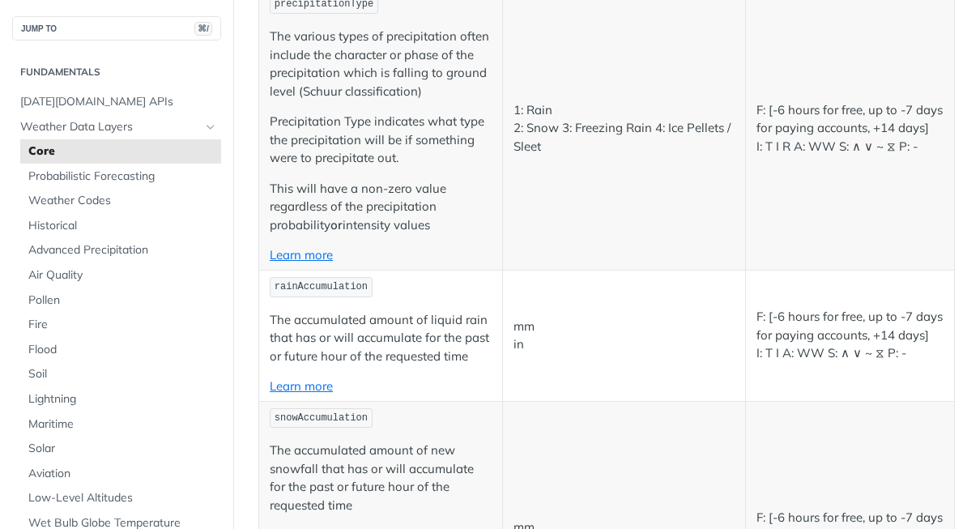 The width and height of the screenshot is (980, 529). Describe the element at coordinates (122, 301) in the screenshot. I see `span: Pollen` at that location.